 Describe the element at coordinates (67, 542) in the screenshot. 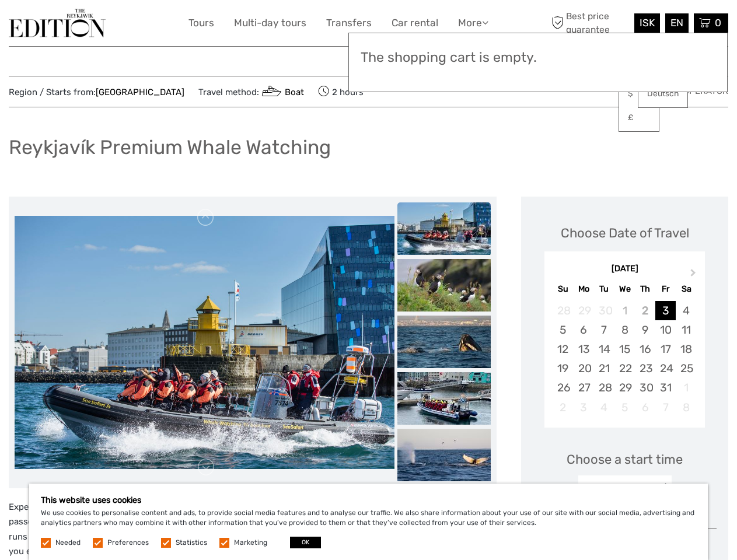

I see `label: Needed` at that location.